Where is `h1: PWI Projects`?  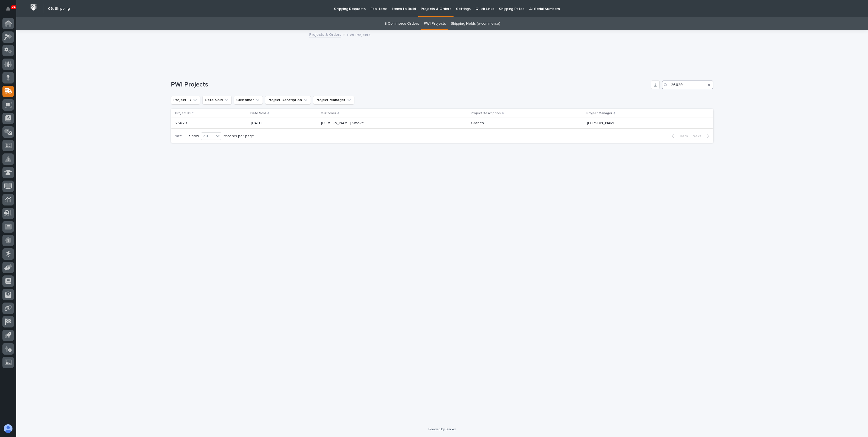
h1: PWI Projects is located at coordinates (410, 85).